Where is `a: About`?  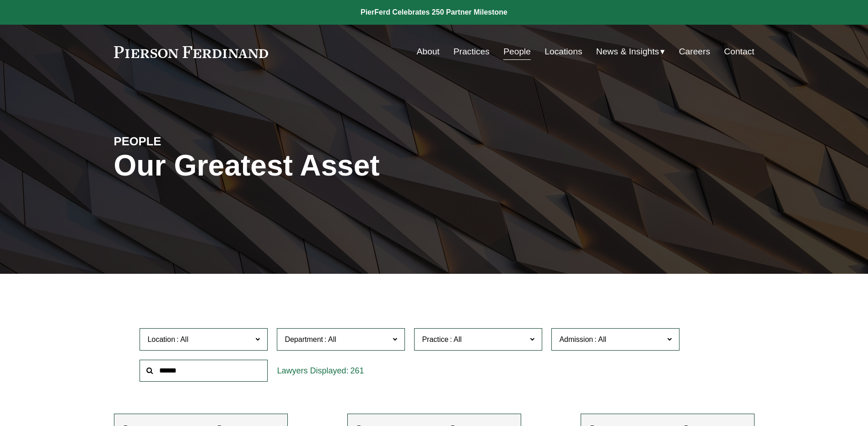
a: About is located at coordinates (428, 52).